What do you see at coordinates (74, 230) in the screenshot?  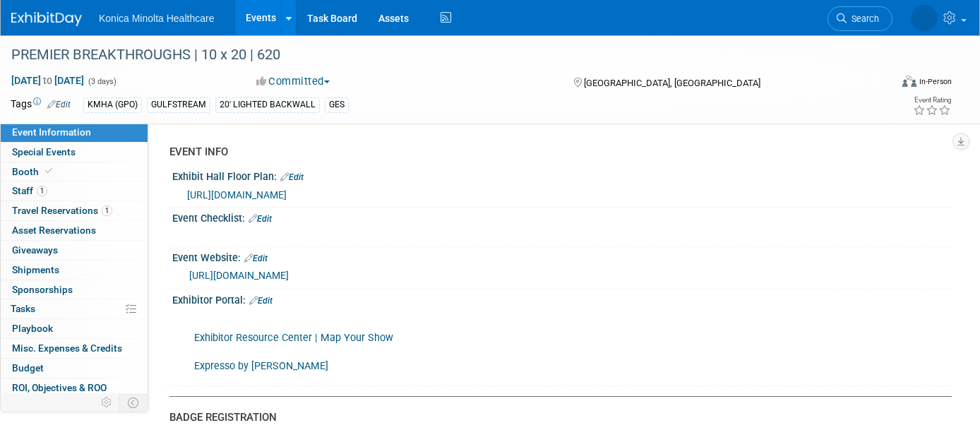 I see `a: Asset Reservations` at bounding box center [74, 230].